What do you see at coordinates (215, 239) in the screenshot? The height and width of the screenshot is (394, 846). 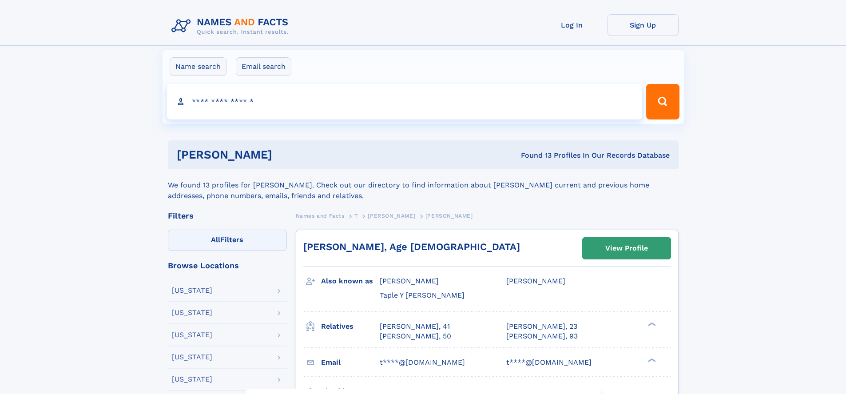 I see `span: All` at bounding box center [215, 239].